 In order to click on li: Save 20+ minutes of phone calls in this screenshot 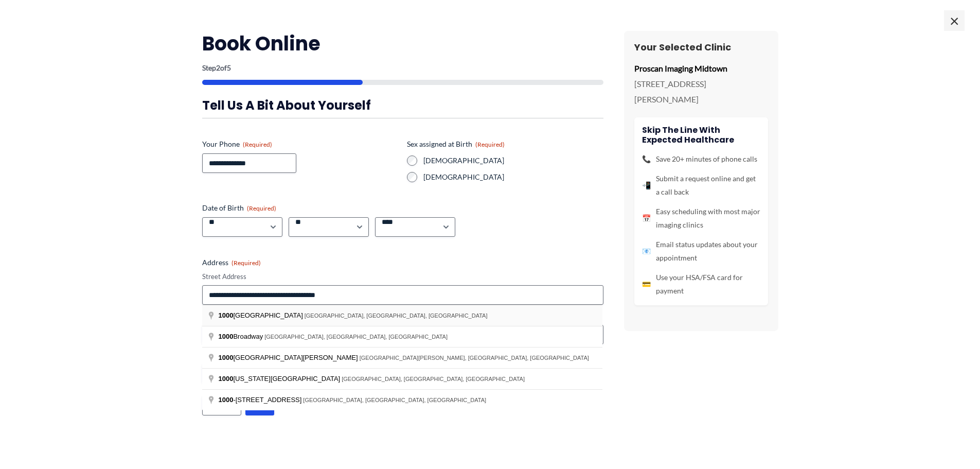, I will do `click(702, 159)`.